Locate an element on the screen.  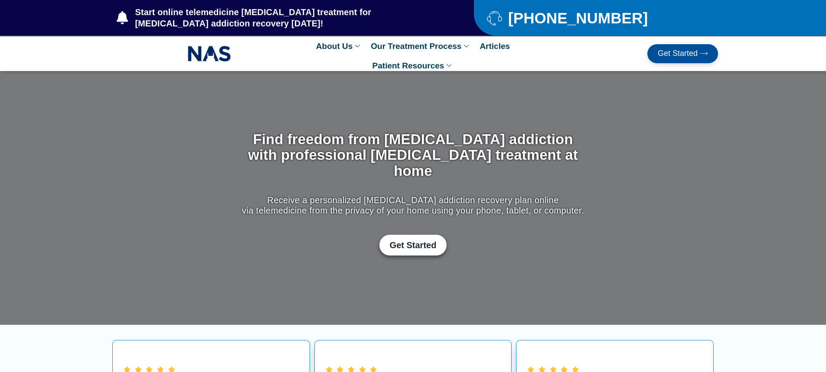
a: Our Treatment Process is located at coordinates (421, 46).